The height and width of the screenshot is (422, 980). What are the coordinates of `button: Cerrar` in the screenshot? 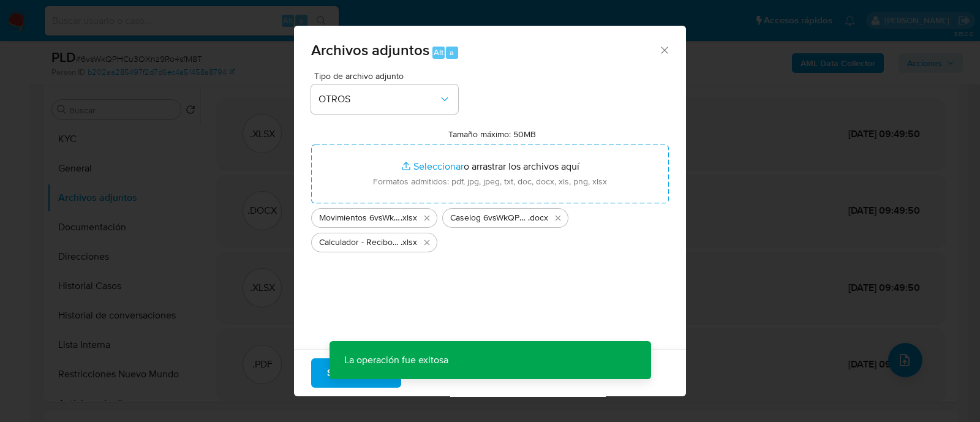 It's located at (664, 50).